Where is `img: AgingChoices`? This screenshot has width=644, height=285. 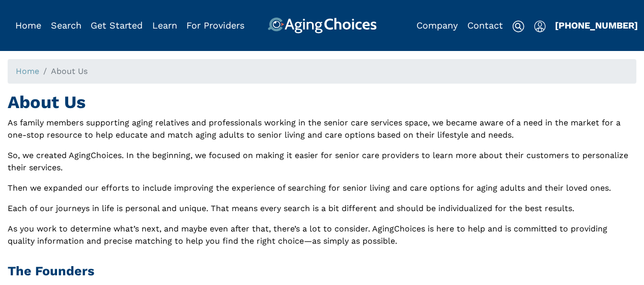
img: AgingChoices is located at coordinates (322, 26).